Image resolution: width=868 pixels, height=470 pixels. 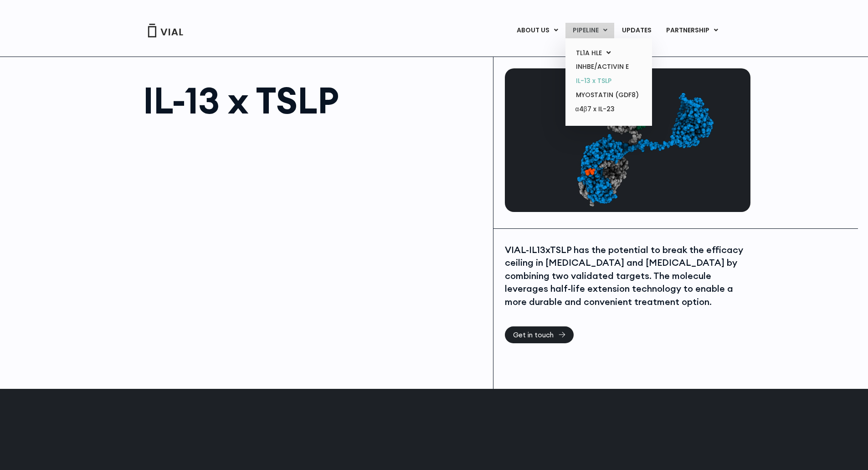 I want to click on a: IL-13 x TSLP, so click(x=608, y=81).